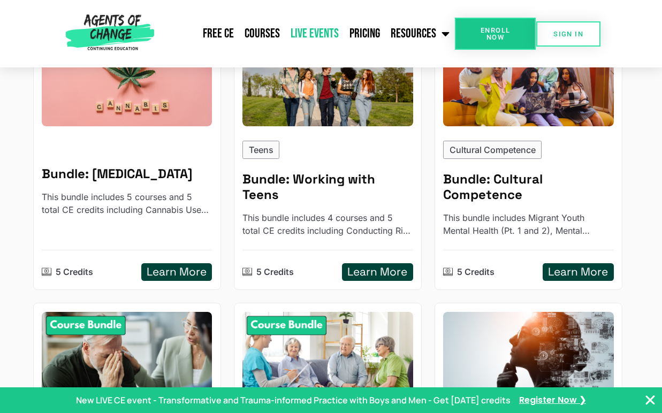 The width and height of the screenshot is (662, 413). Describe the element at coordinates (552, 400) in the screenshot. I see `span: Register Now ❯` at that location.